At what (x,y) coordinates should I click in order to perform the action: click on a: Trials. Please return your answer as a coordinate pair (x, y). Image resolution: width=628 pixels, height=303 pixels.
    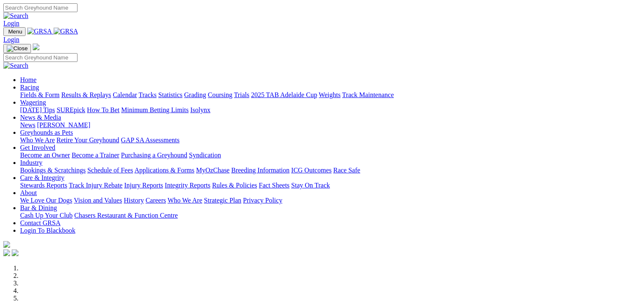
    Looking at the image, I should click on (241, 95).